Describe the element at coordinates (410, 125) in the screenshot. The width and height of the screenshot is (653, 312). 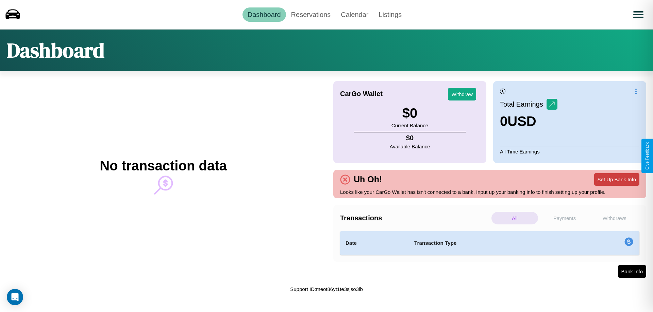
I see `p: Current Balance` at that location.